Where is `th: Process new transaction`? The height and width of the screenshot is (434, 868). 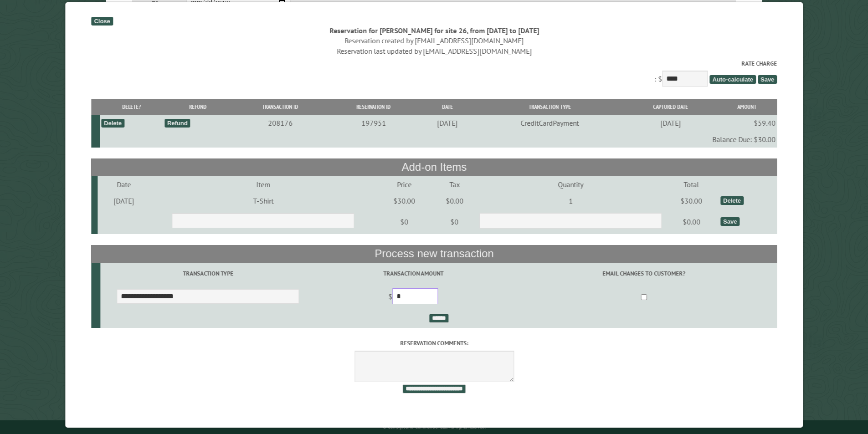 th: Process new transaction is located at coordinates (434, 254).